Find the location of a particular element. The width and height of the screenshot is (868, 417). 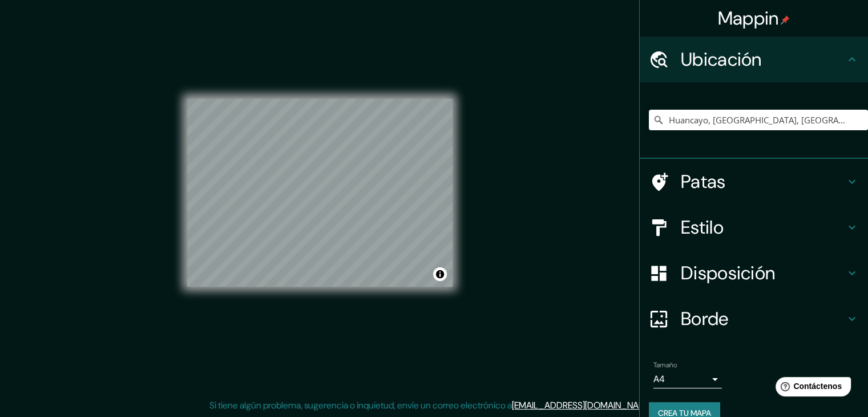

font: Contáctenos is located at coordinates (51, 14).